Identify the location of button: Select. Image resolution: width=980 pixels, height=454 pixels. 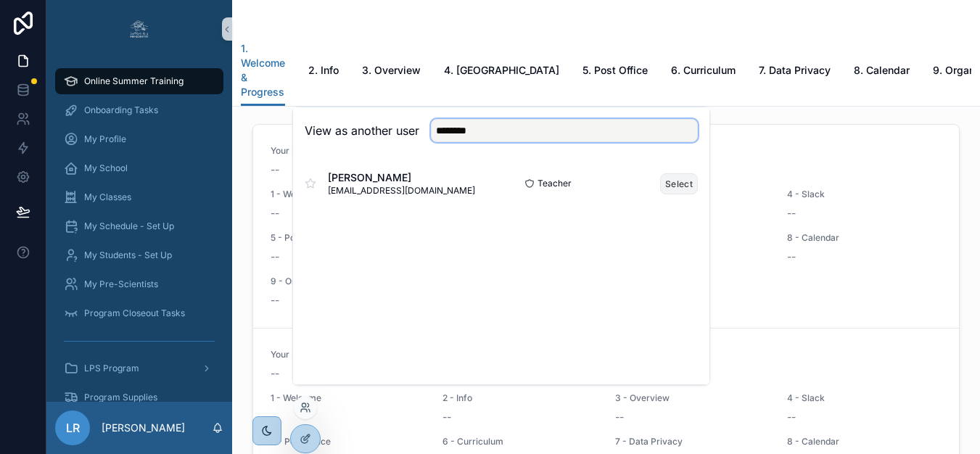
(678, 183).